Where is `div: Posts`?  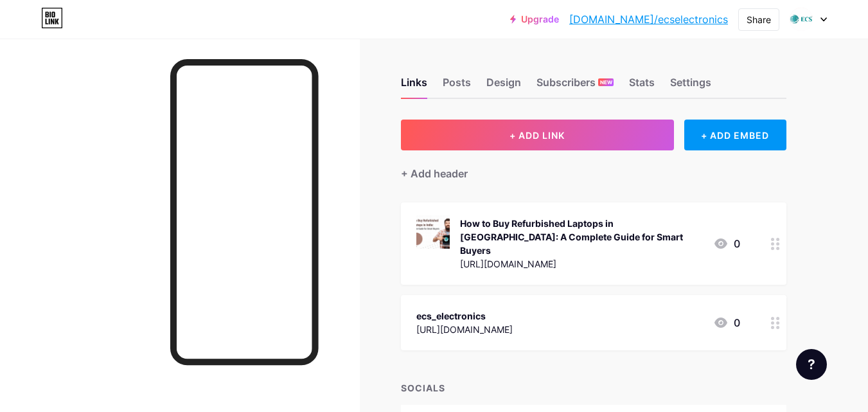
div: Posts is located at coordinates (456, 86).